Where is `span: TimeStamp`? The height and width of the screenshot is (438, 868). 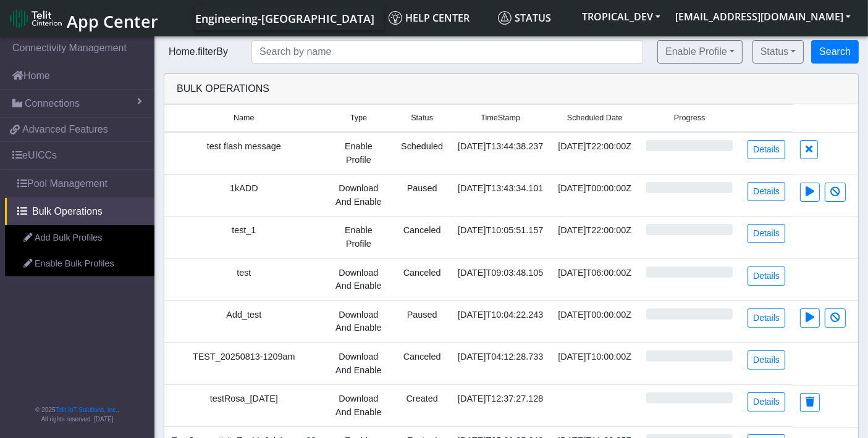
span: TimeStamp is located at coordinates (500, 118).